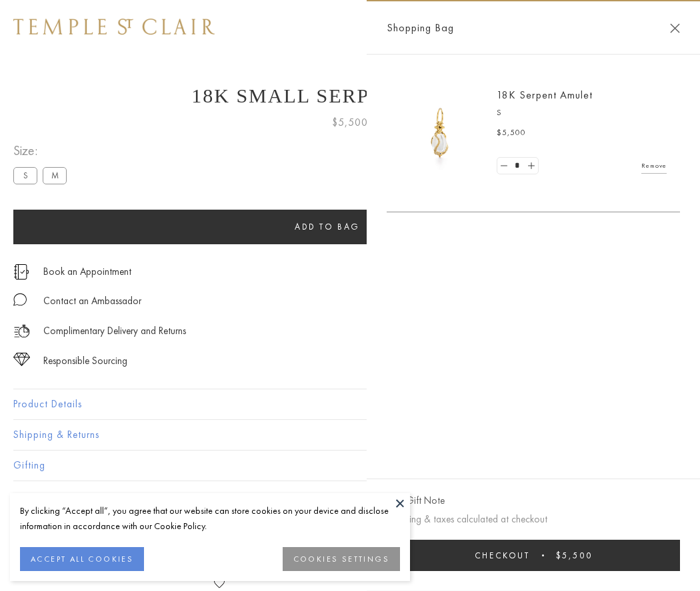 Image resolution: width=700 pixels, height=591 pixels. Describe the element at coordinates (114, 27) in the screenshot. I see `img: Temple St. Clair` at that location.